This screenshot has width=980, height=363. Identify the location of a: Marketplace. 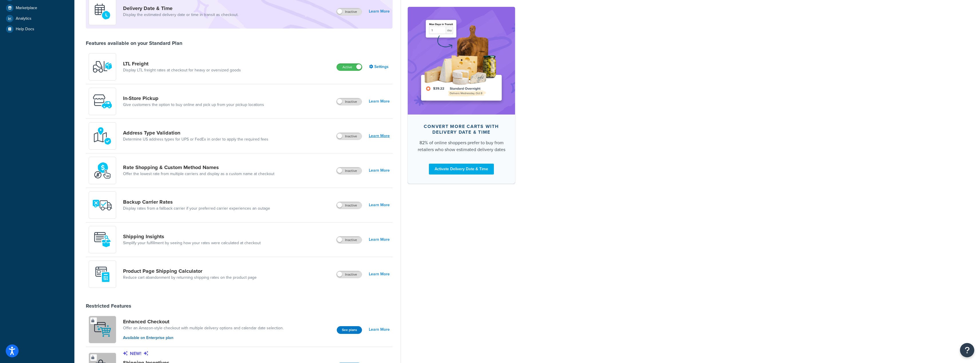
(37, 8).